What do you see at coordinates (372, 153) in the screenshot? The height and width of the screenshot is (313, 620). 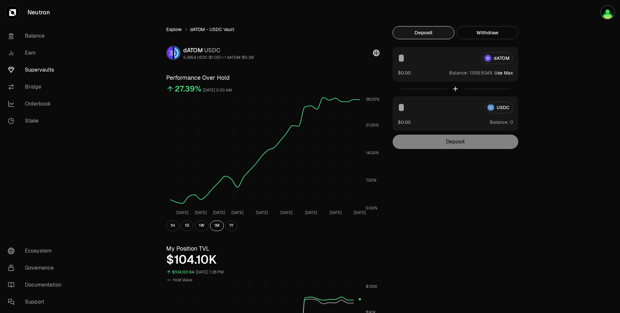 I see `tspan: 14.00%` at bounding box center [372, 153].